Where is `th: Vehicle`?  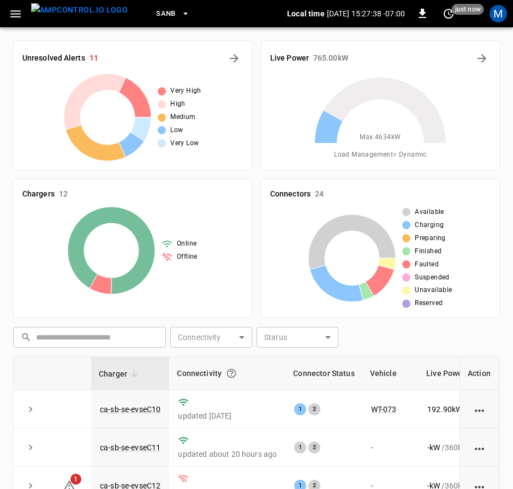
th: Vehicle is located at coordinates (390, 373).